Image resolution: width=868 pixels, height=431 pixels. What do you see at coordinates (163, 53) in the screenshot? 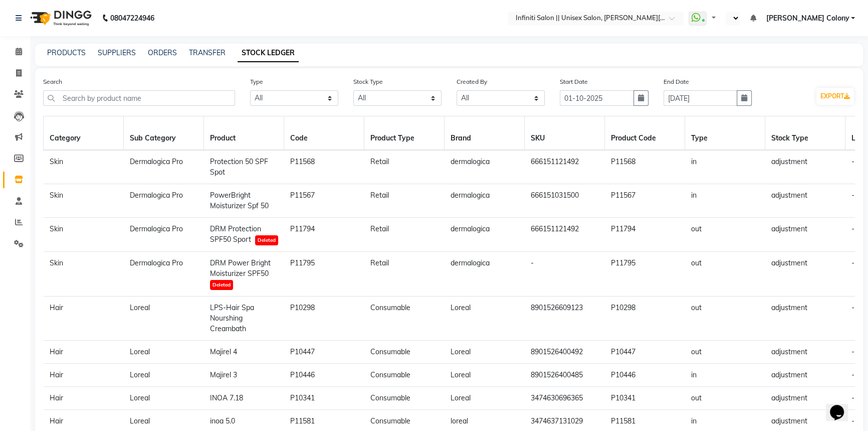
I see `a: ORDERS` at bounding box center [163, 53].